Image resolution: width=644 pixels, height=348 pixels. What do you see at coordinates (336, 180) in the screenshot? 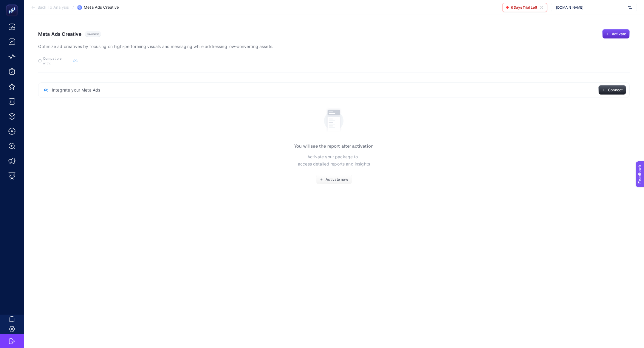
I see `span: Activate now` at bounding box center [336, 180].